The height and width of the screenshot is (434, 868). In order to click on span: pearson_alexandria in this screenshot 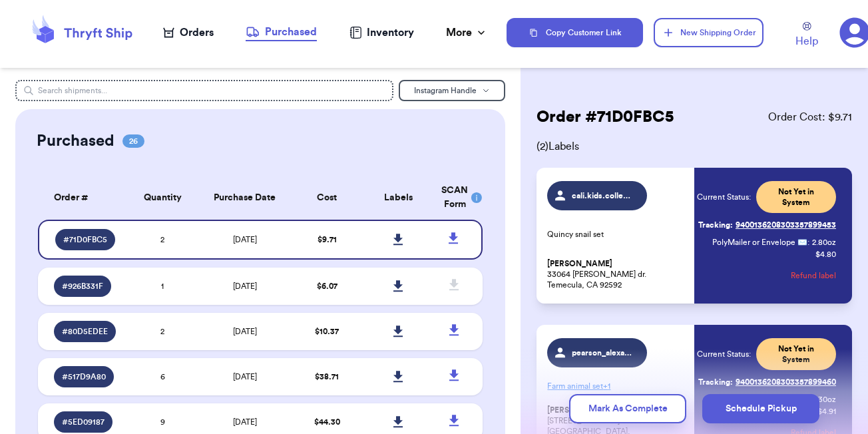, I will do `click(603, 352)`.